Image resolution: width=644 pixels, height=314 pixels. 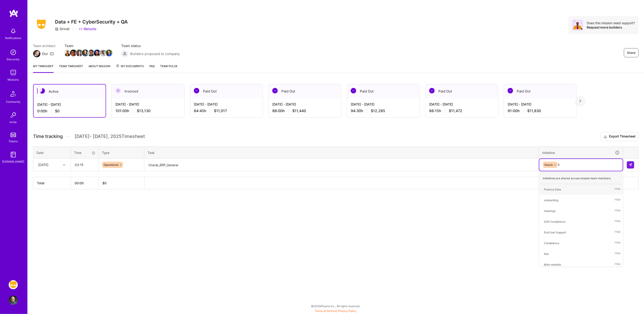 What do you see at coordinates (13, 73) in the screenshot?
I see `img: teamwork` at bounding box center [13, 73].